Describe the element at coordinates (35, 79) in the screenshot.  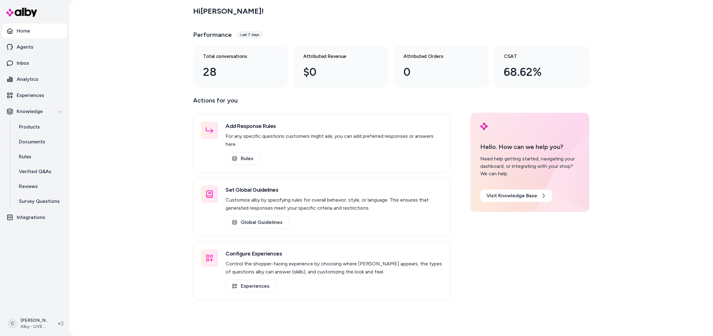
I see `a: Analytics` at that location.